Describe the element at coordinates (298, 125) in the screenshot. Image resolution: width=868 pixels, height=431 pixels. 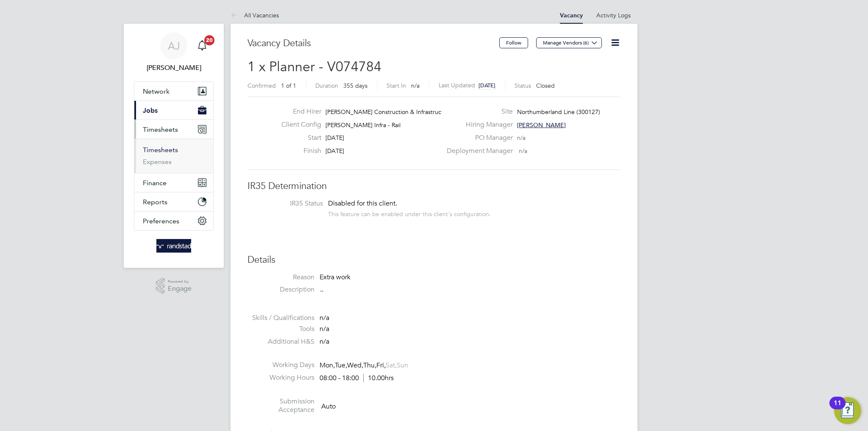
I see `label: Client Config` at that location.